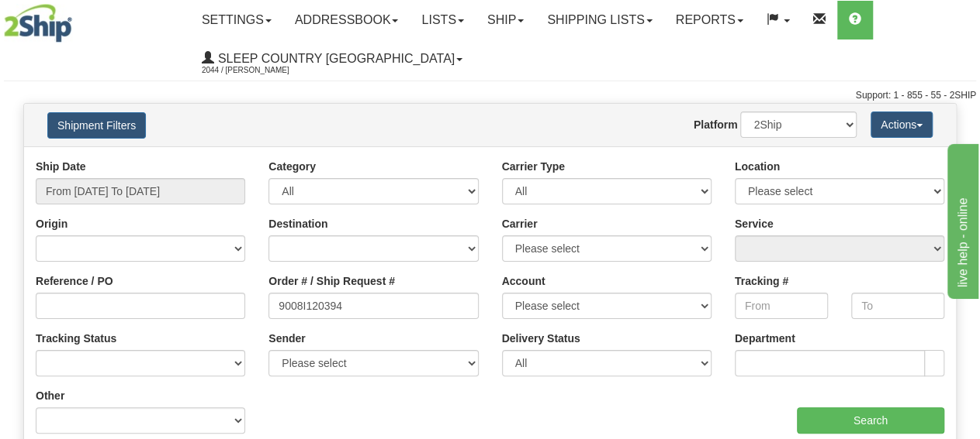 This screenshot has height=439, width=980. I want to click on a: Lists, so click(442, 20).